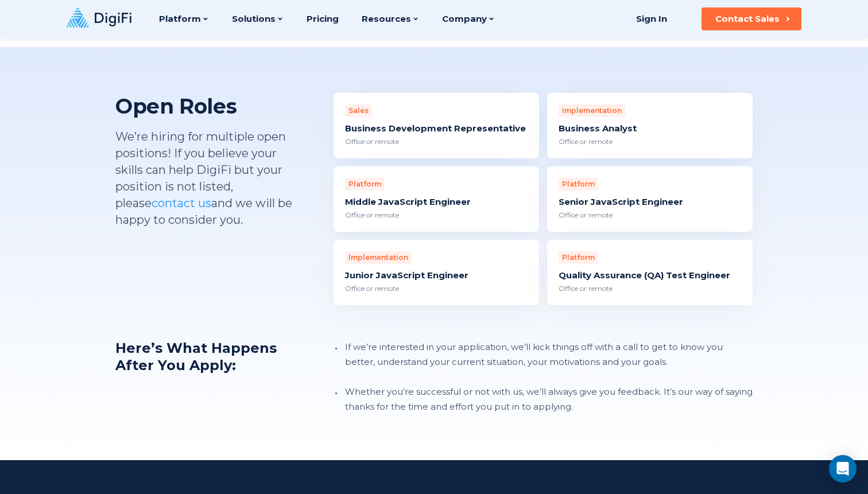  What do you see at coordinates (548, 354) in the screenshot?
I see `li: If we’re interested in your application, we’ll kick things off with a call to get to know you bet...` at bounding box center [548, 354].